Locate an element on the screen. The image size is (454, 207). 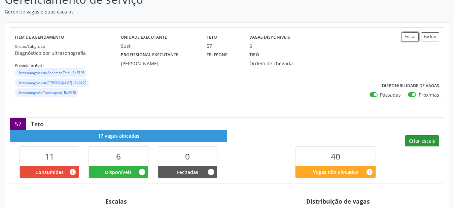
small: Ultrassonografia Transvaginal - R$ 24,20 is located at coordinates (46, 93).